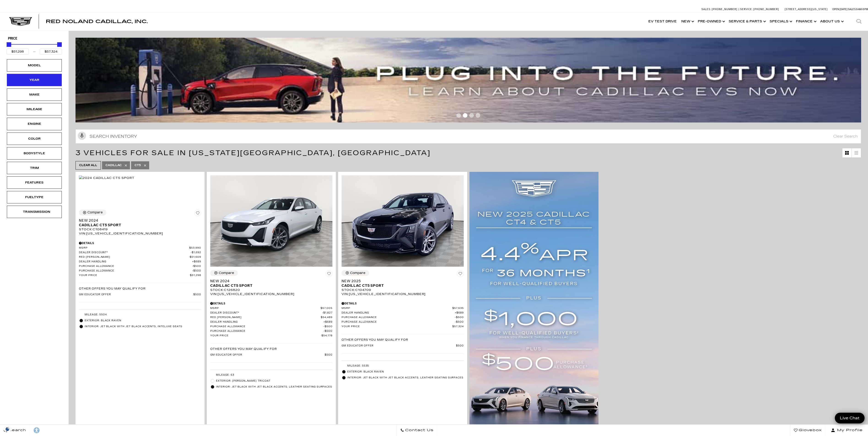  What do you see at coordinates (806, 22) in the screenshot?
I see `a: Finance` at bounding box center [806, 22].